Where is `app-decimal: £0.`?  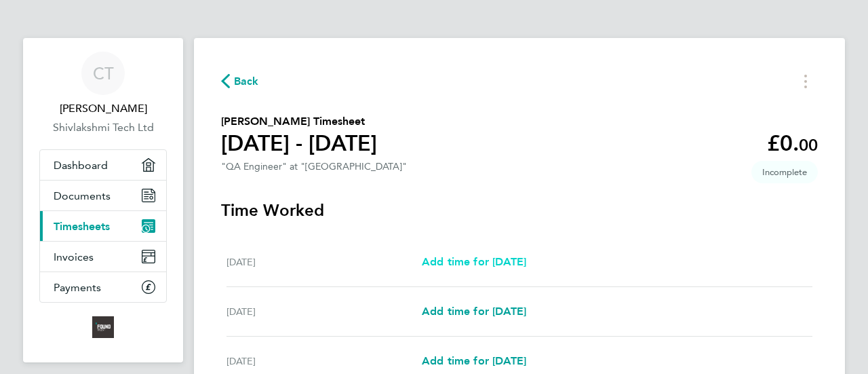 app-decimal: £0. is located at coordinates (792, 143).